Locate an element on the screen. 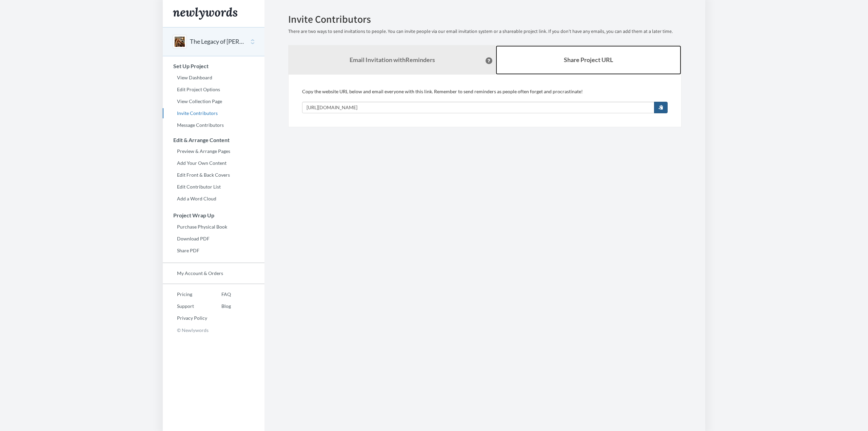 The width and height of the screenshot is (868, 431). a: Support is located at coordinates (185, 307).